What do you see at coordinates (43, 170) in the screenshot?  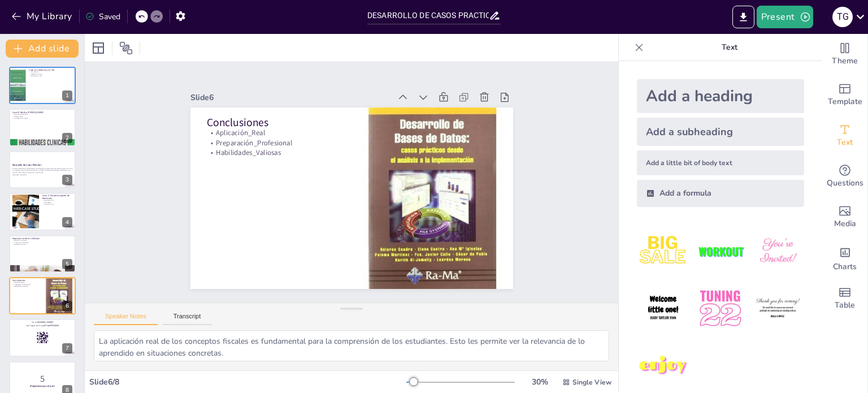 I see `p: En esta presentación, exploraremos el desarrollo de casos prácticos relacionados con el IVA y los...` at bounding box center [43, 170].